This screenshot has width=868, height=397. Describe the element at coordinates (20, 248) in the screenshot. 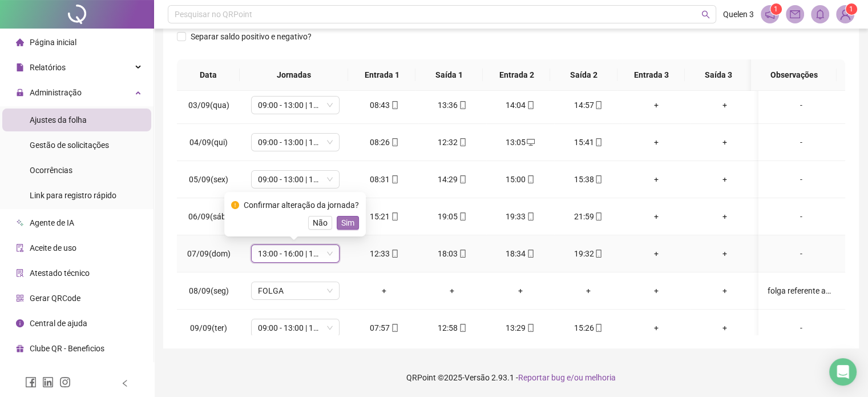

I see `span: audit` at that location.